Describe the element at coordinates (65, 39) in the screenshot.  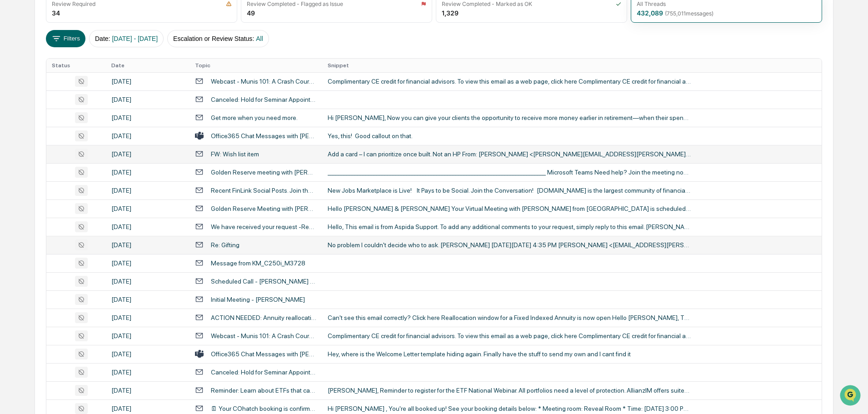
I see `button: Filters` at that location.